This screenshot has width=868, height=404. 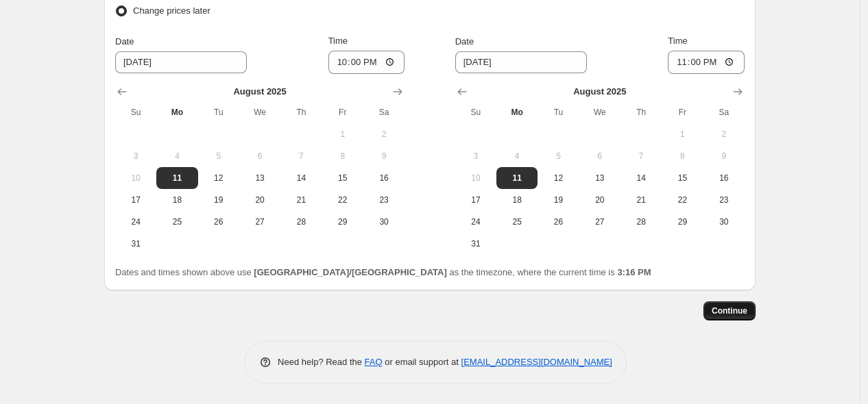 I want to click on span: Su, so click(x=476, y=112).